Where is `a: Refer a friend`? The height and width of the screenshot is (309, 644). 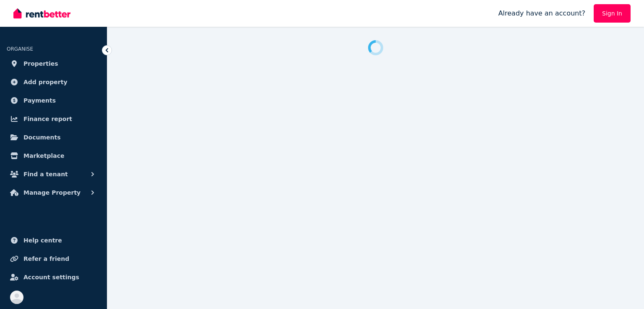 a: Refer a friend is located at coordinates (53, 259).